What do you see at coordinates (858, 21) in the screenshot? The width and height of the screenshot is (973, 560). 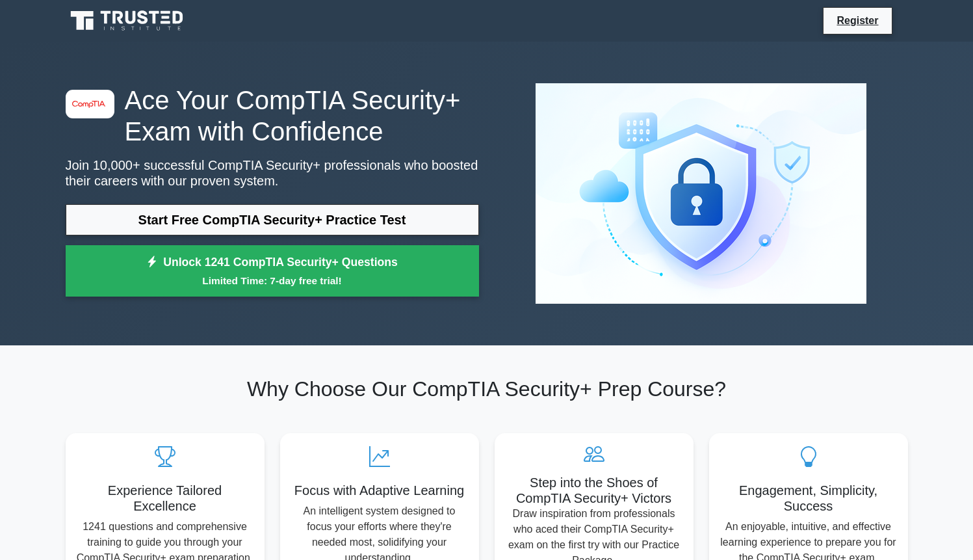 I see `a: Register` at bounding box center [858, 21].